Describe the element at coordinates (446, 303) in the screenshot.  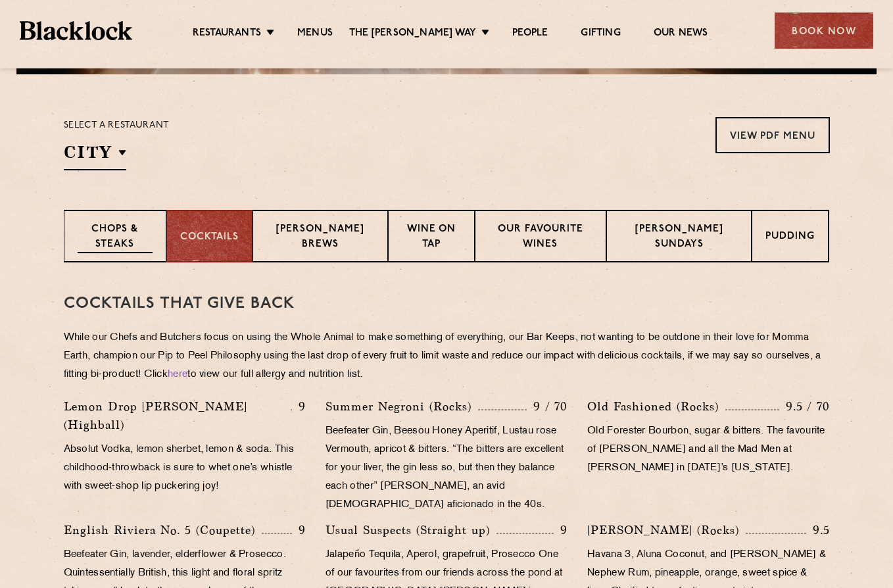
I see `h3: Cocktails That Give Back` at that location.